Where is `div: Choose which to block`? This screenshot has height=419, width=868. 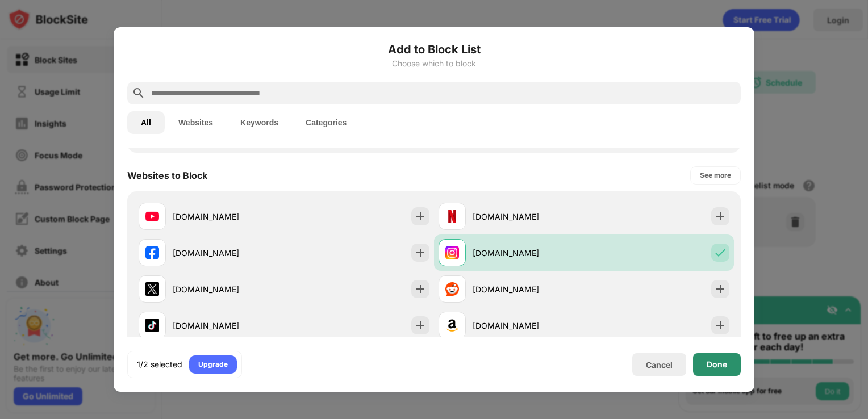
div: Choose which to block is located at coordinates (434, 63).